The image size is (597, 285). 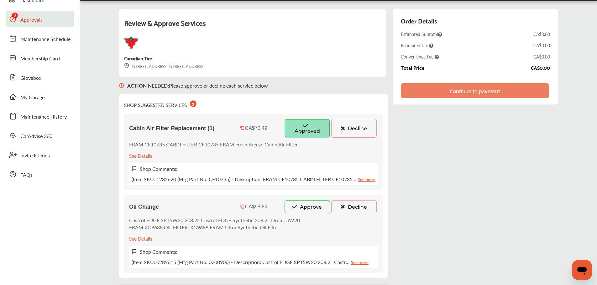 I want to click on span: My Garage, so click(x=32, y=98).